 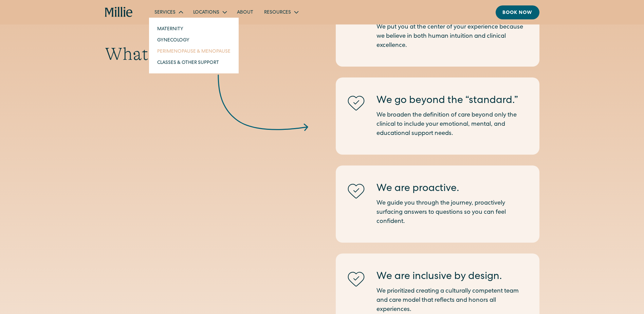 What do you see at coordinates (453, 213) in the screenshot?
I see `p: We guide you through the journey, proactively surfacing answers to questions so you can feel conf...` at bounding box center [453, 213].